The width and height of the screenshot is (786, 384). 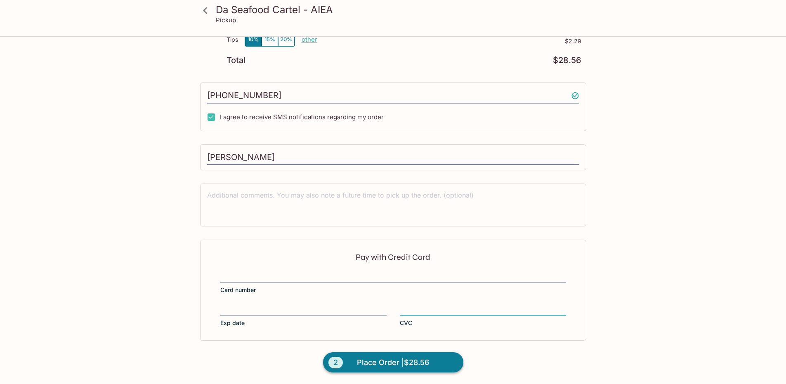 What do you see at coordinates (406, 323) in the screenshot?
I see `span: CVC` at bounding box center [406, 323].